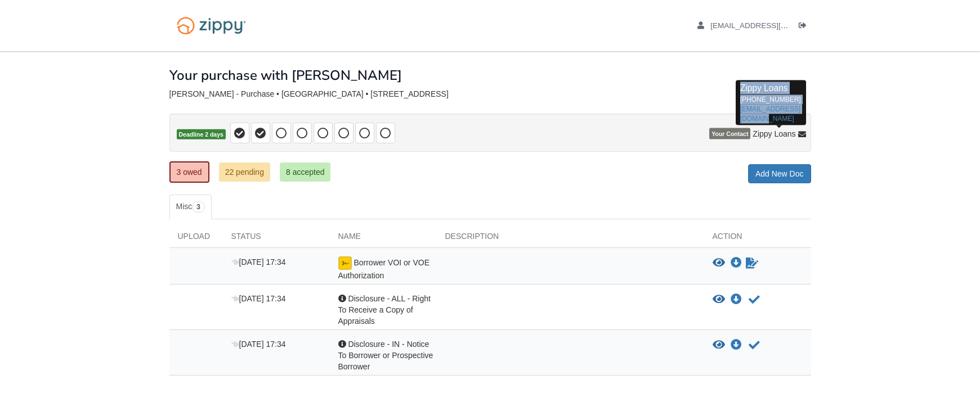 Image resolution: width=980 pixels, height=402 pixels. I want to click on a: edit profile, so click(768, 27).